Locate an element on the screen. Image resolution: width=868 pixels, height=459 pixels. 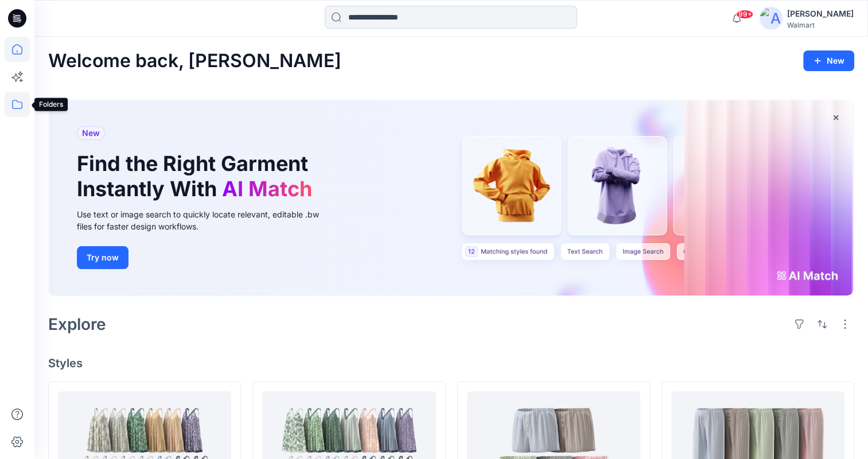
div: Walmart is located at coordinates (820, 25).